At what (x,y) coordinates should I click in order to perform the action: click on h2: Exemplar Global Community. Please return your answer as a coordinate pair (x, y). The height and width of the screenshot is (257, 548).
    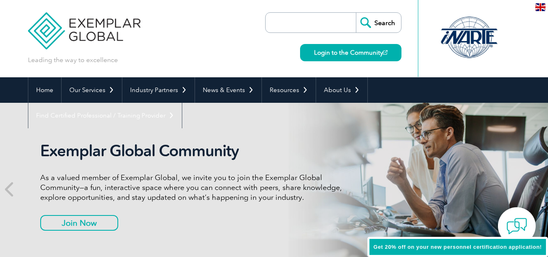
    Looking at the image, I should click on (194, 151).